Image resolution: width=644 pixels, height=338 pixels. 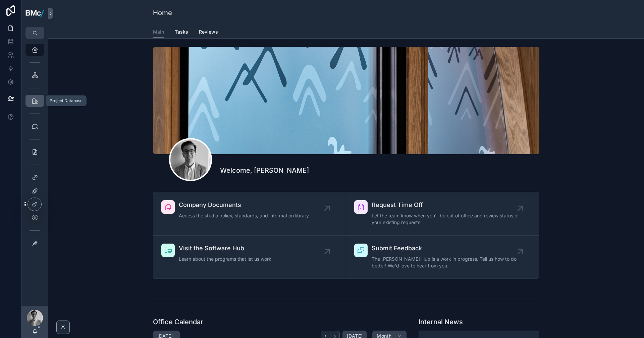 What do you see at coordinates (158, 32) in the screenshot?
I see `a: Main` at bounding box center [158, 32].